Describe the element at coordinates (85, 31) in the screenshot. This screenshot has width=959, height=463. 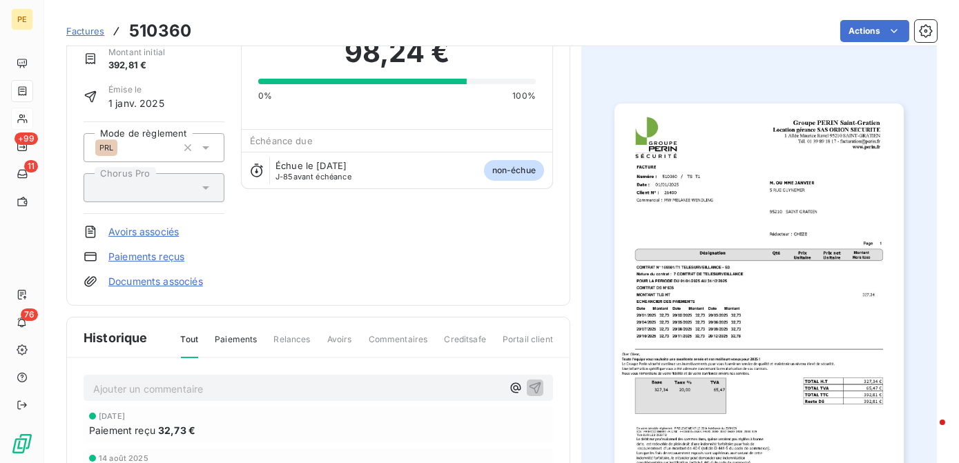
I see `a: Factures` at that location.